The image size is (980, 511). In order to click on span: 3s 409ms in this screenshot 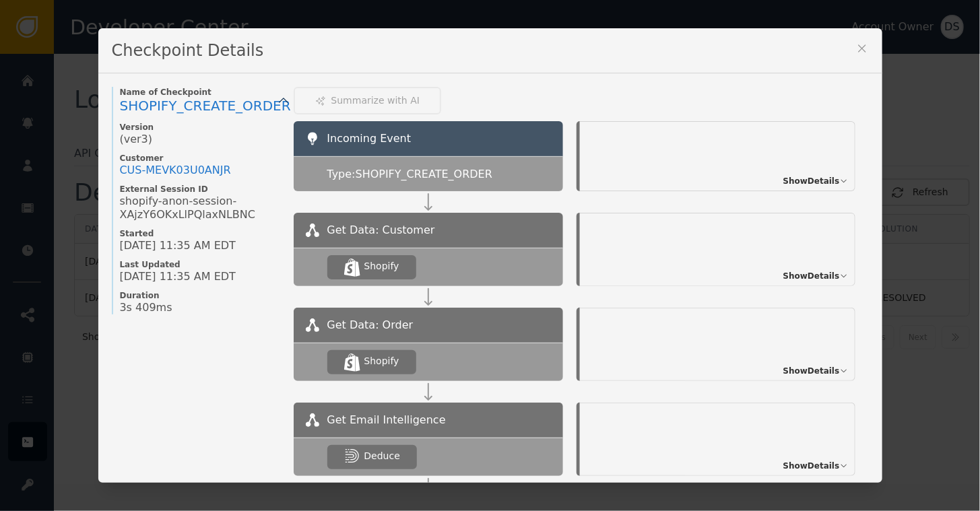, I will do `click(146, 307)`.